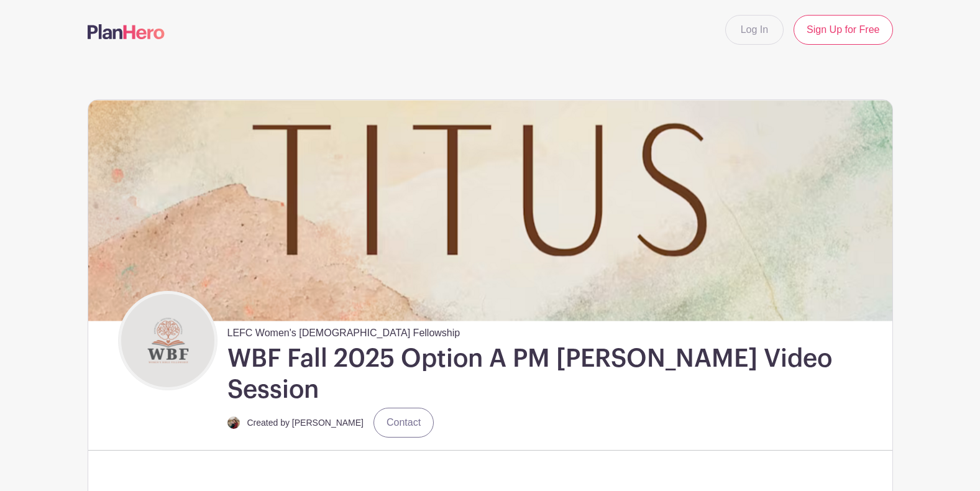 The image size is (980, 491). Describe the element at coordinates (842, 30) in the screenshot. I see `a: Sign Up for Free` at that location.